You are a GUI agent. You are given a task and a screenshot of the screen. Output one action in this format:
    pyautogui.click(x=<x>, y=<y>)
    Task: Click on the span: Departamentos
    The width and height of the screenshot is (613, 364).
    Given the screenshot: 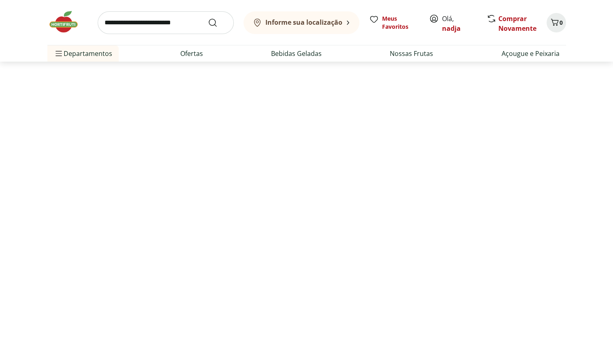 What is the action you would take?
    pyautogui.click(x=83, y=54)
    